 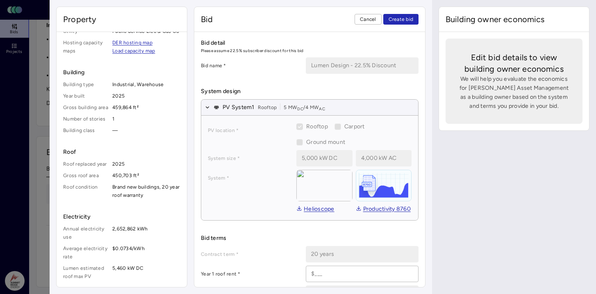 I want to click on img: helioscope-8760-1D3KBreE.png, so click(x=384, y=185).